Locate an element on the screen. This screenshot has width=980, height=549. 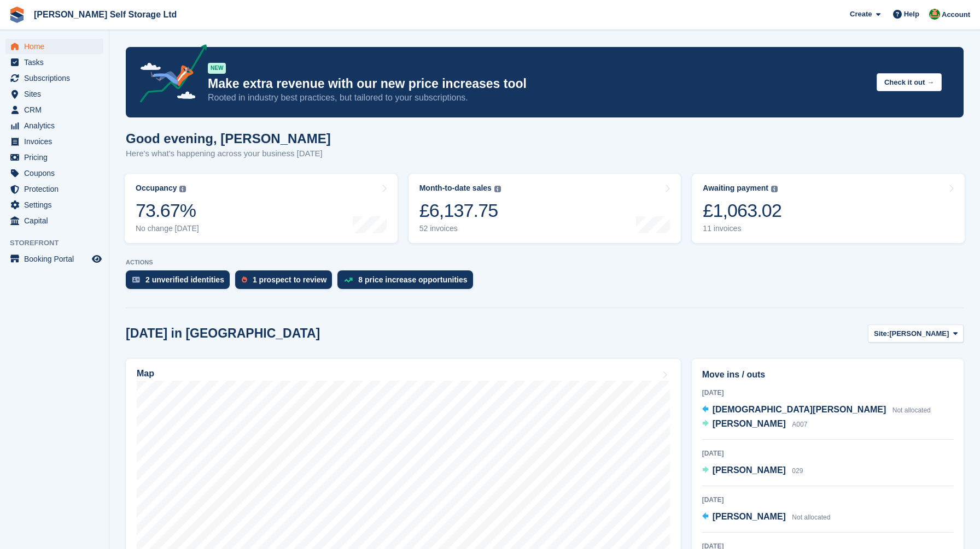
div: 8 price increase opportunities is located at coordinates (412, 280).